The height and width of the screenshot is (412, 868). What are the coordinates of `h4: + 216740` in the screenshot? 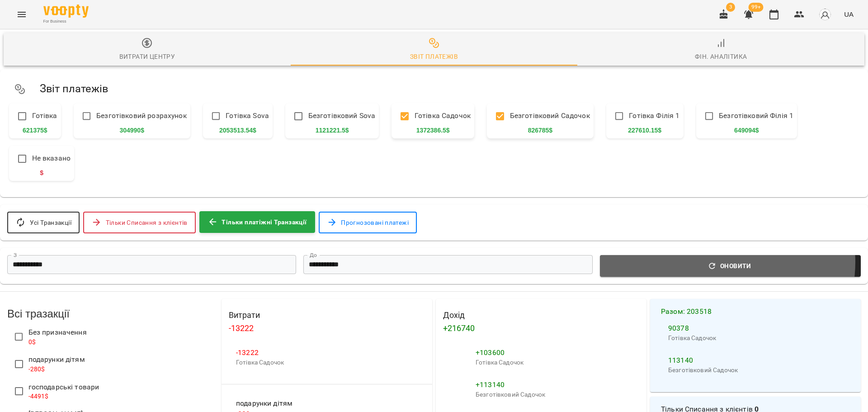 It's located at (541, 329).